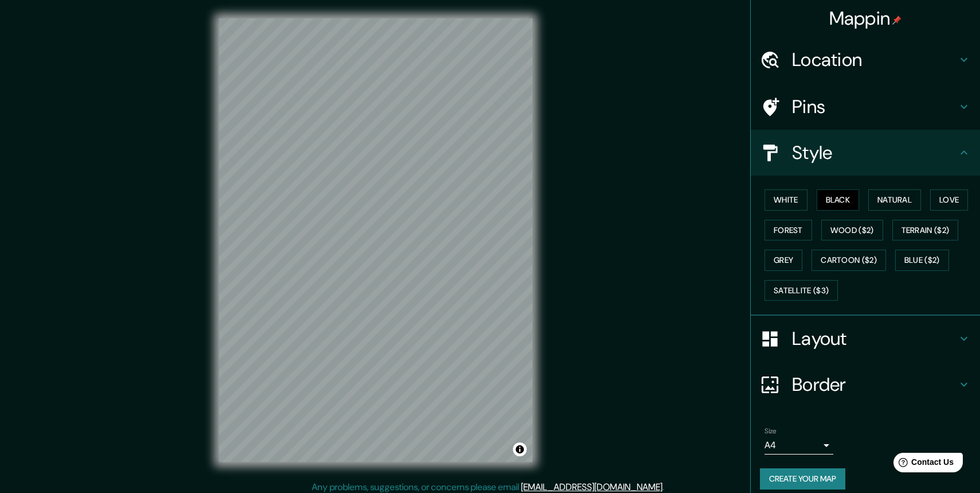  Describe the element at coordinates (865, 60) in the screenshot. I see `div: Location` at that location.